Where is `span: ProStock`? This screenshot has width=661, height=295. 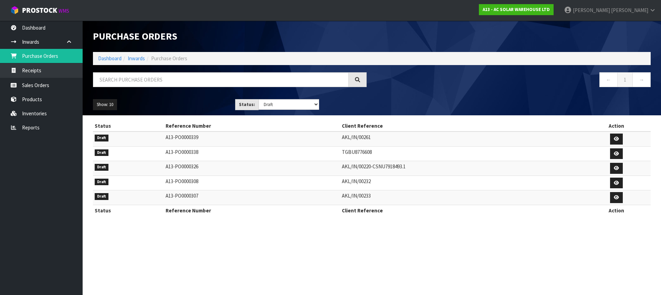
span: ProStock is located at coordinates (40, 10).